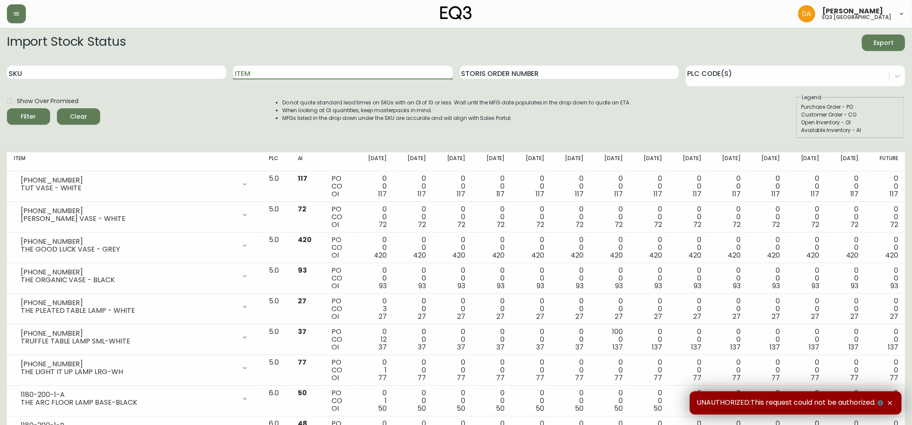 The height and width of the screenshot is (425, 912). Describe the element at coordinates (457, 118) in the screenshot. I see `li: MFGs listed in the drop down under the SKU are accurate and will align with Sales Portal.` at that location.